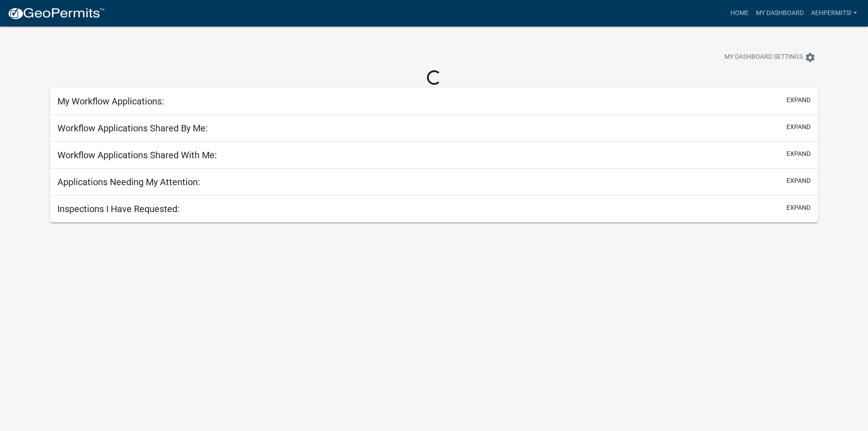  What do you see at coordinates (129, 182) in the screenshot?
I see `h5: Applications Needing My Attention:` at bounding box center [129, 182].